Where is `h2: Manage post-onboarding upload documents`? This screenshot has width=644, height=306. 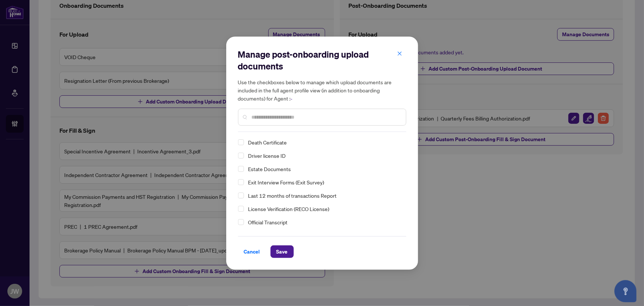
h2: Manage post-onboarding upload documents is located at coordinates (322, 60).